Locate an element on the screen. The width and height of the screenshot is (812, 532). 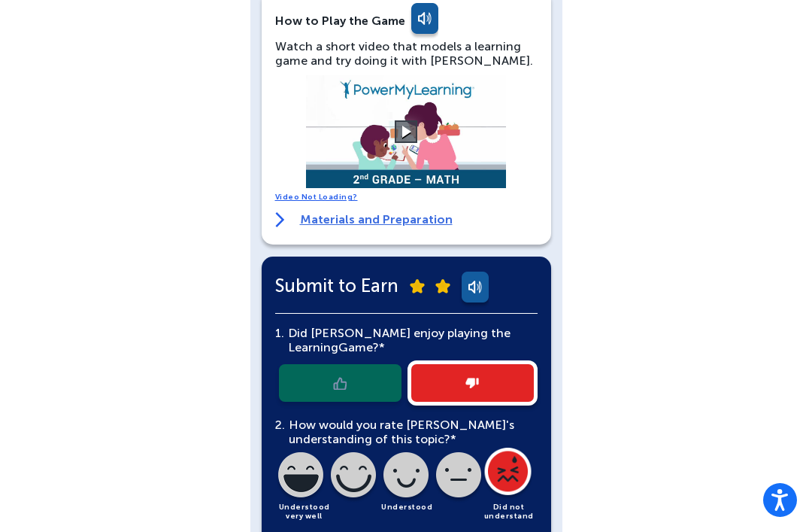
img: right-arrow.svg is located at coordinates (279, 220).